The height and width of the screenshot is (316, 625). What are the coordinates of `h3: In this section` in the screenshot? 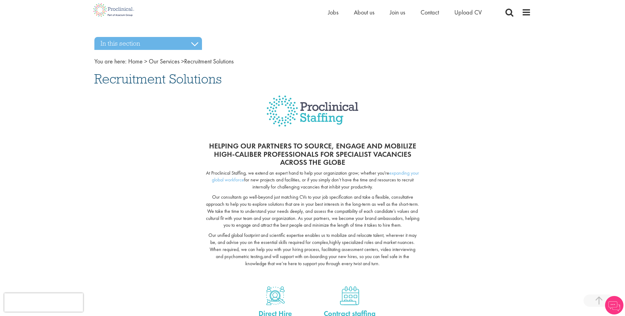 It's located at (148, 43).